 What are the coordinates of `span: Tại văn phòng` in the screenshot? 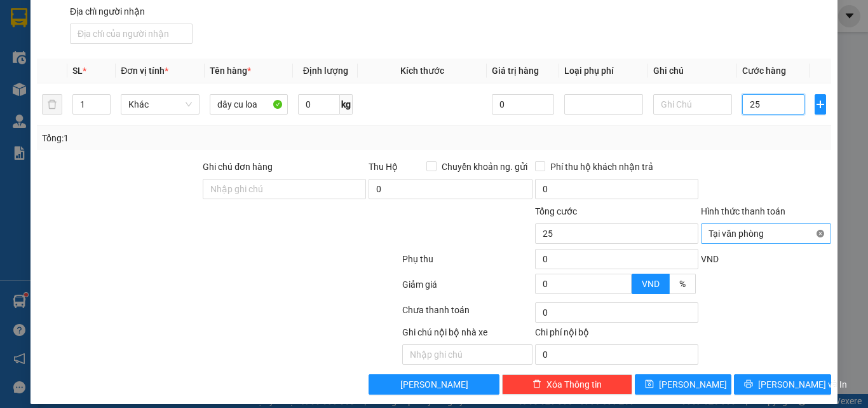 It's located at (766, 233).